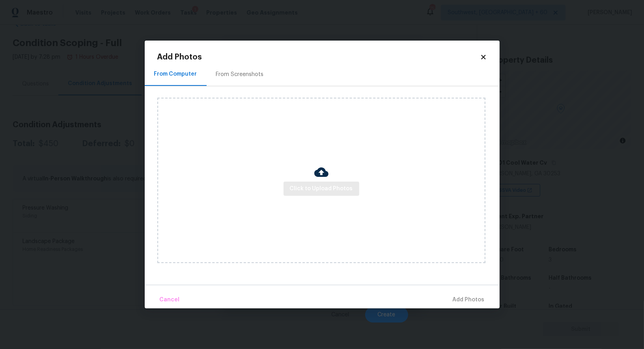 The height and width of the screenshot is (349, 644). What do you see at coordinates (240, 74) in the screenshot?
I see `div: From Screenshots` at bounding box center [240, 74].